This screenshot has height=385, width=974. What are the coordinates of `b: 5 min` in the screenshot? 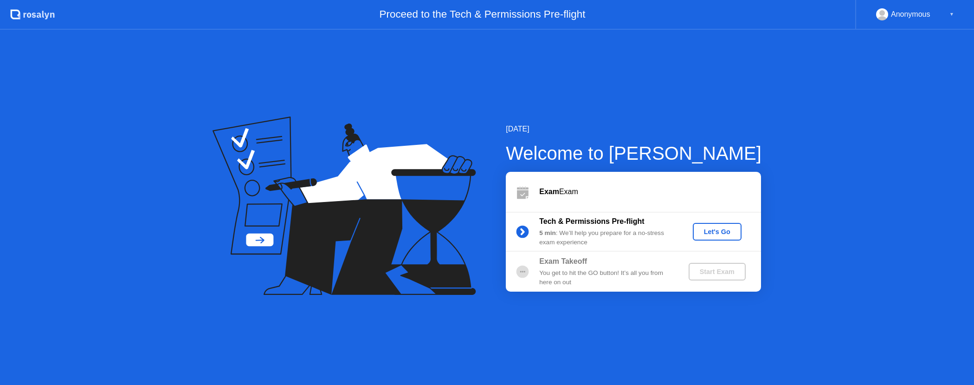 It's located at (548, 232).